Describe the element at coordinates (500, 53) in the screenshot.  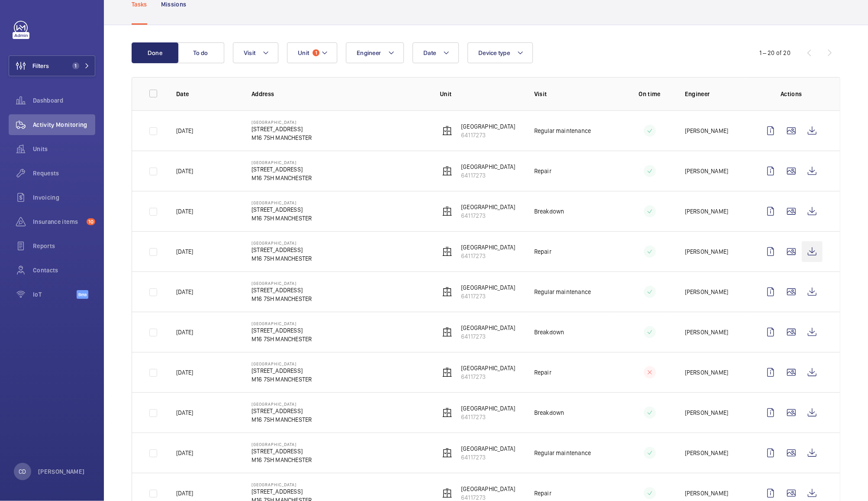
I see `button: Device type` at that location.